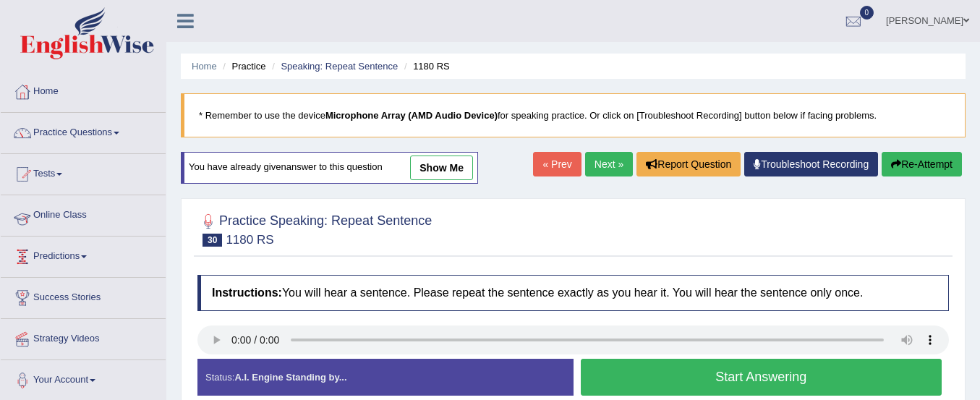  Describe the element at coordinates (426, 66) in the screenshot. I see `li: 1180 RS` at that location.